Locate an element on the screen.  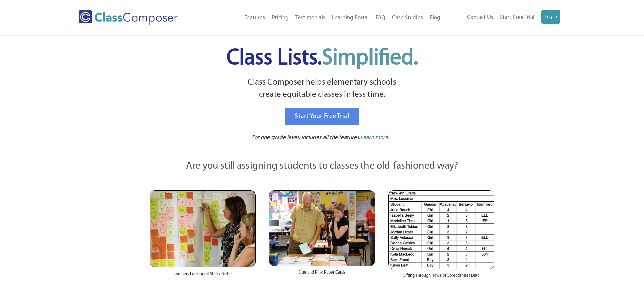
a: Testimonials is located at coordinates (310, 18).